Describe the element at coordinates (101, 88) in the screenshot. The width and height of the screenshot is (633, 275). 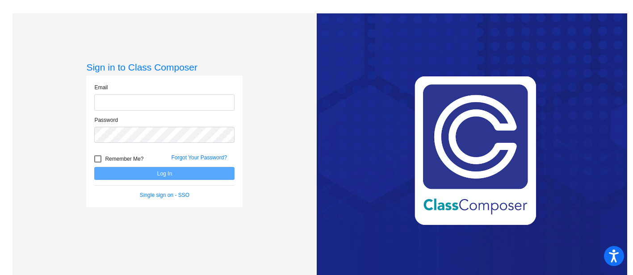
I see `label: Email` at that location.